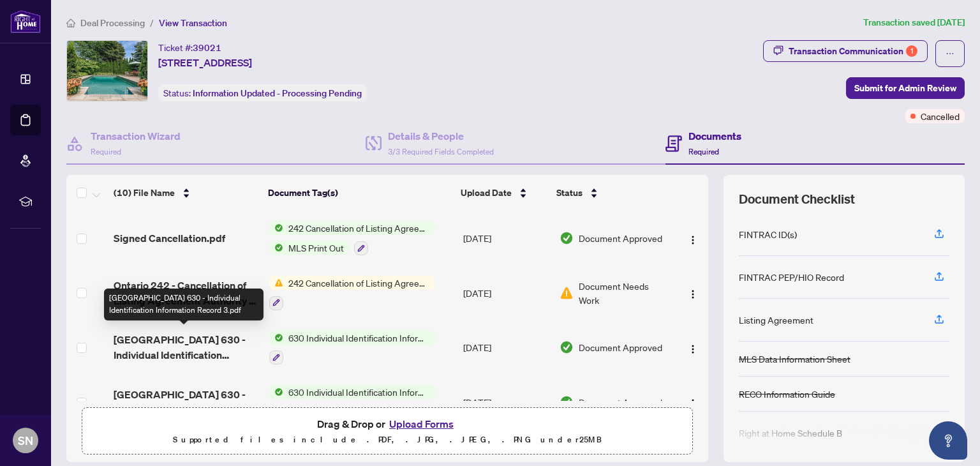 This screenshot has width=980, height=466. What do you see at coordinates (186, 293) in the screenshot?
I see `span: Ontario 242 - Cancellation of Listing Agreement Authority to Offer for Sale 1.pdf` at bounding box center [186, 293].